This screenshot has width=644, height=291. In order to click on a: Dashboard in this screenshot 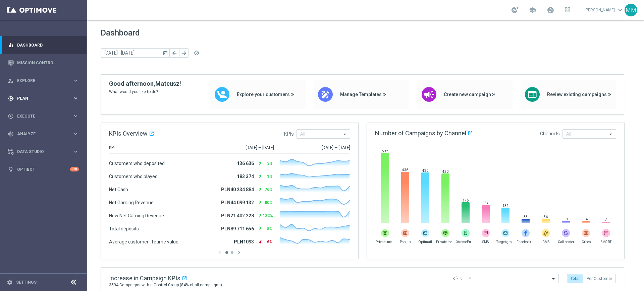, I will do `click(48, 45)`.